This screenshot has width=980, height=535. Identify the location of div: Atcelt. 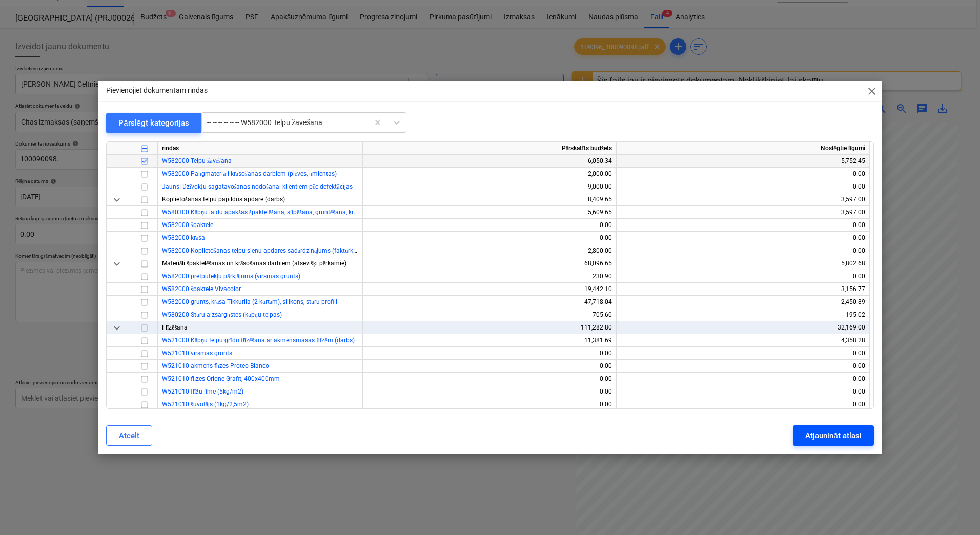
(130, 436).